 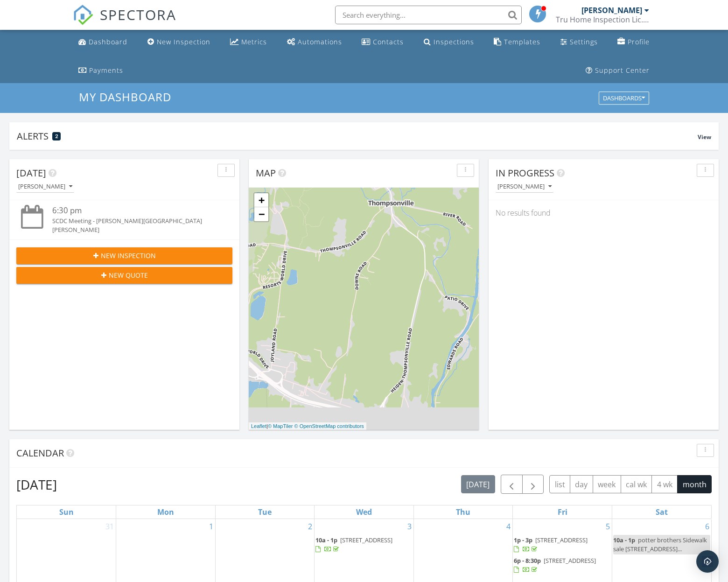 What do you see at coordinates (449, 42) in the screenshot?
I see `a: Inspections` at bounding box center [449, 42].